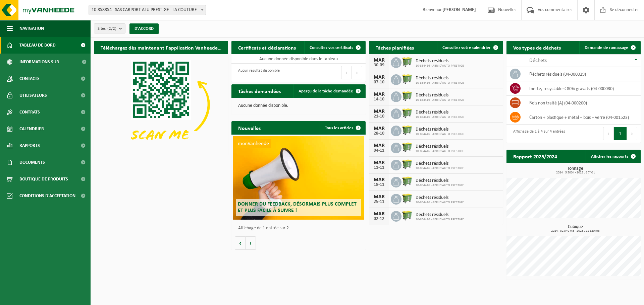 This screenshot has width=644, height=305. What do you see at coordinates (379, 82) in the screenshot?
I see `font: 07-10` at bounding box center [379, 82].